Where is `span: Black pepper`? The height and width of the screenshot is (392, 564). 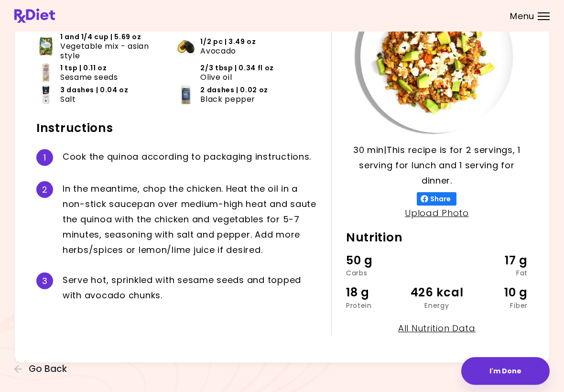
span: Black pepper is located at coordinates (227, 99).